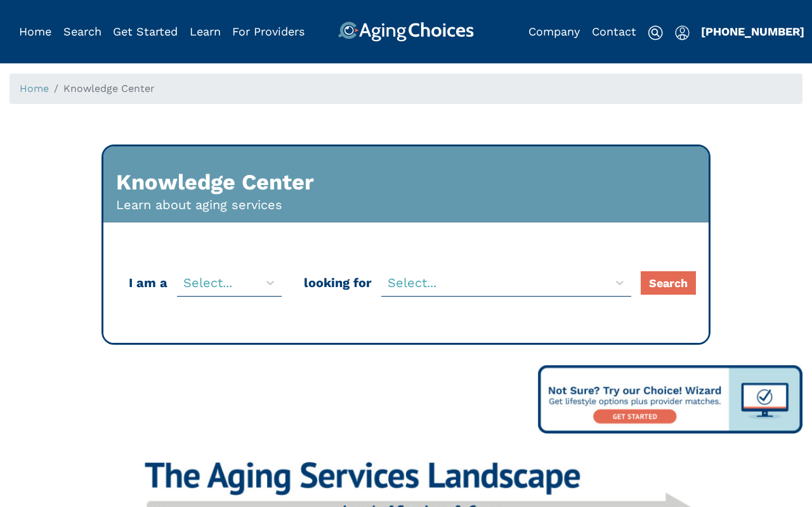 The height and width of the screenshot is (507, 812). Describe the element at coordinates (109, 88) in the screenshot. I see `span: Knowledge Center` at that location.